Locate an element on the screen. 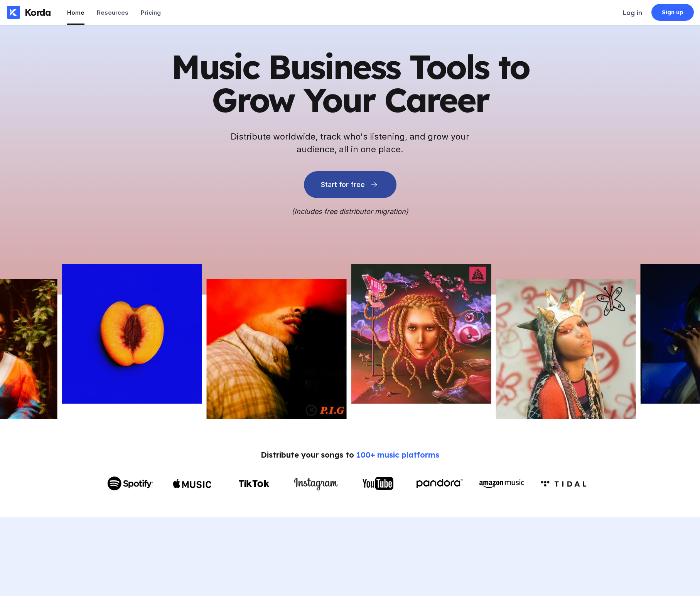 This screenshot has width=700, height=596. img: Apple Music is located at coordinates (192, 484).